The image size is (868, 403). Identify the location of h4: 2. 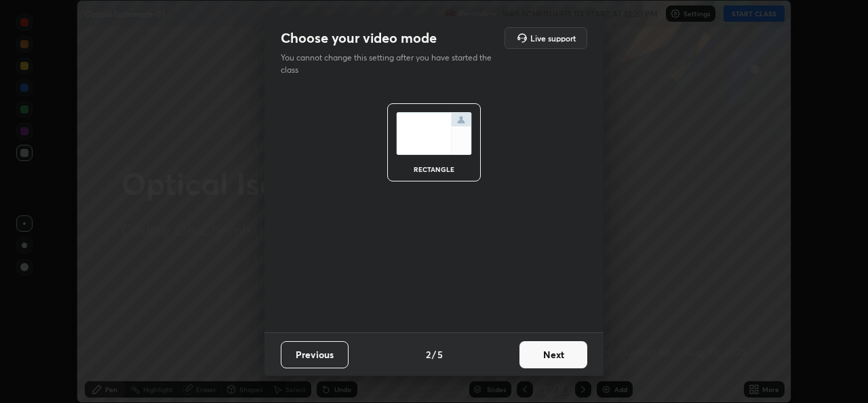
(428, 354).